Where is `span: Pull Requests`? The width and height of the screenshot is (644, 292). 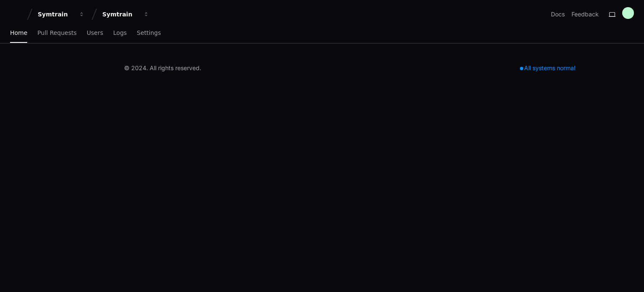
span: Pull Requests is located at coordinates (57, 33).